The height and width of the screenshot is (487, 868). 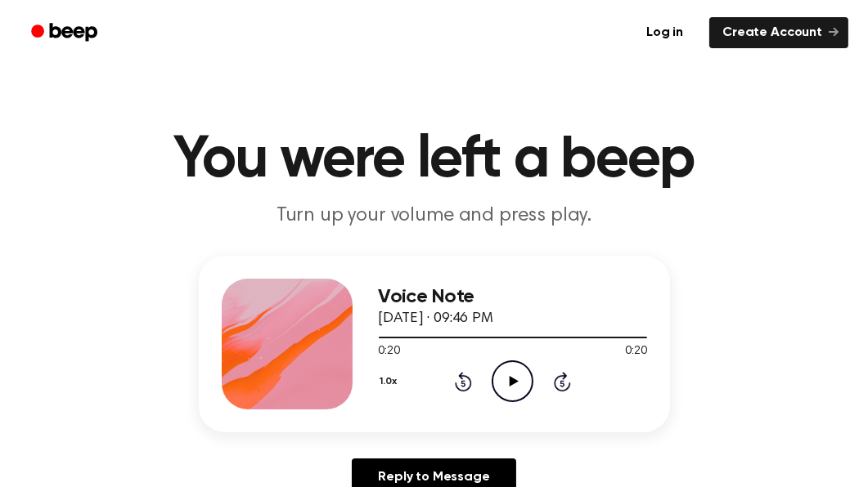 I want to click on a: Create Account, so click(x=779, y=33).